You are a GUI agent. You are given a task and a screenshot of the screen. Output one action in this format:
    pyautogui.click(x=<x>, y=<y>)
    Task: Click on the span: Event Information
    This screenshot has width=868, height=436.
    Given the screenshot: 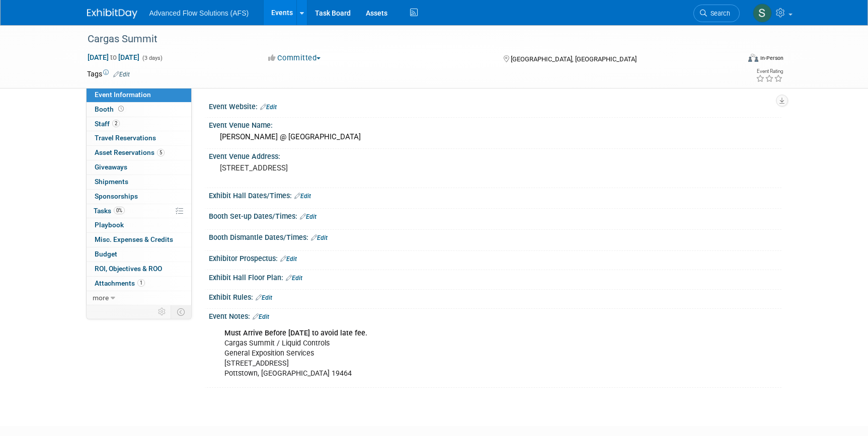 What is the action you would take?
    pyautogui.click(x=123, y=95)
    